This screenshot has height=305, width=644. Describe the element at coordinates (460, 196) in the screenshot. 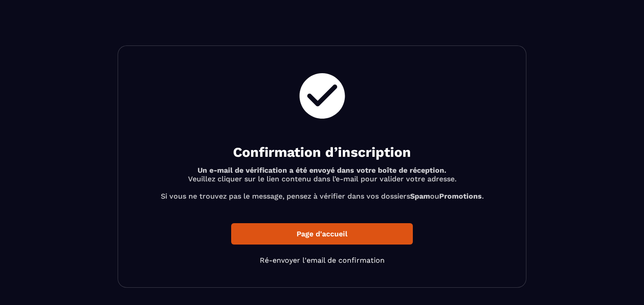

I see `b: Promotions` at that location.